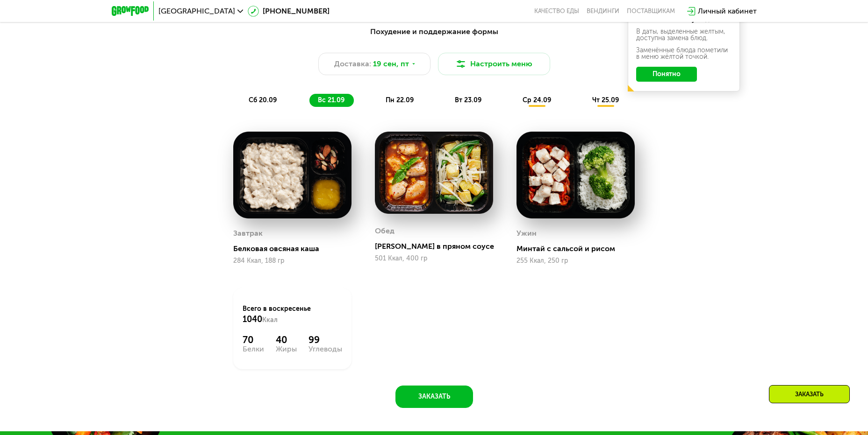 The height and width of the screenshot is (435, 868). Describe the element at coordinates (536, 100) in the screenshot. I see `span: ср 24.09` at that location.